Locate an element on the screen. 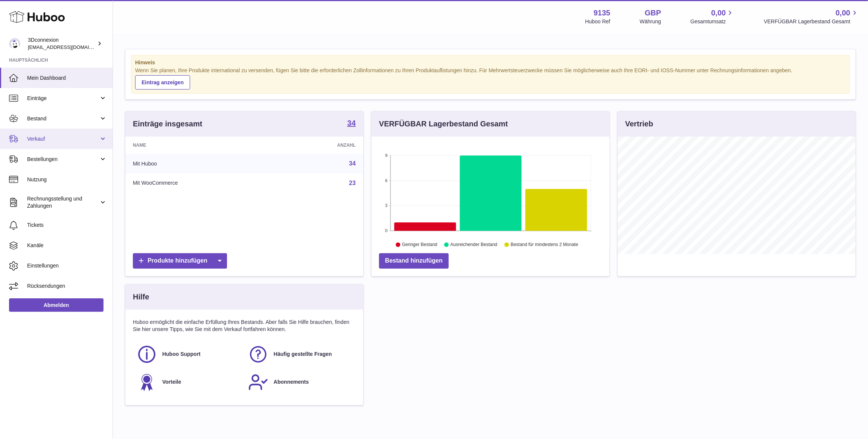 This screenshot has width=868, height=439. span: Huboo Support is located at coordinates (181, 354).